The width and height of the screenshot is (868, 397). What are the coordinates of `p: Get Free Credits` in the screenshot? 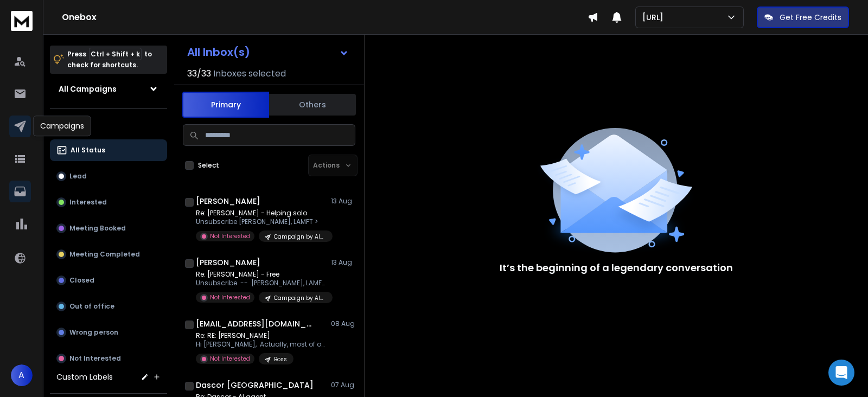 It's located at (810, 18).